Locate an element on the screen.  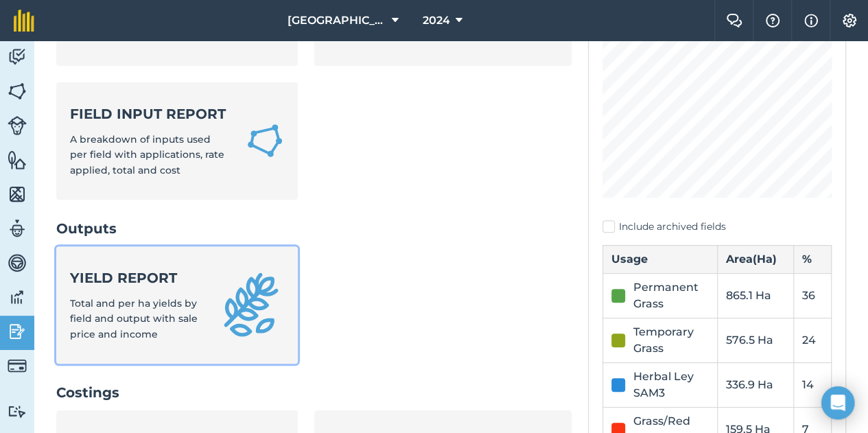
td: 14 is located at coordinates (813, 384).